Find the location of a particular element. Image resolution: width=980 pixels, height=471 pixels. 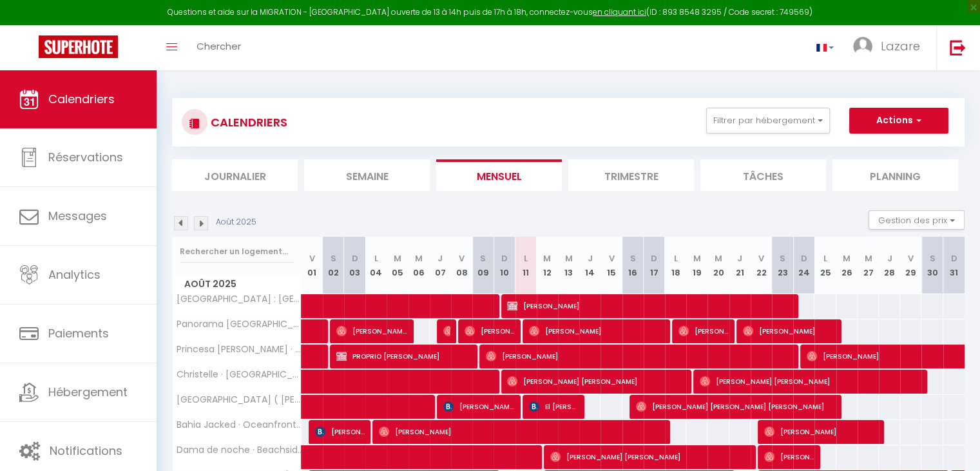

span: Août 2025 is located at coordinates (237, 283).